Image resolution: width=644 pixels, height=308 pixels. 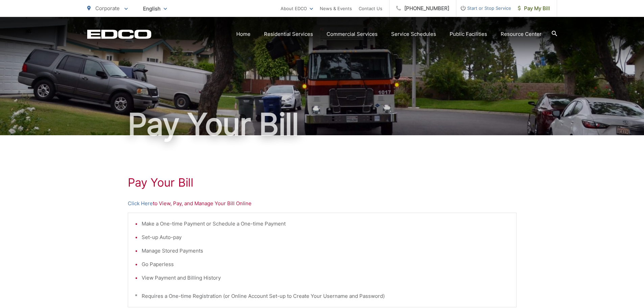 I want to click on li: Go Paperless, so click(x=325, y=265).